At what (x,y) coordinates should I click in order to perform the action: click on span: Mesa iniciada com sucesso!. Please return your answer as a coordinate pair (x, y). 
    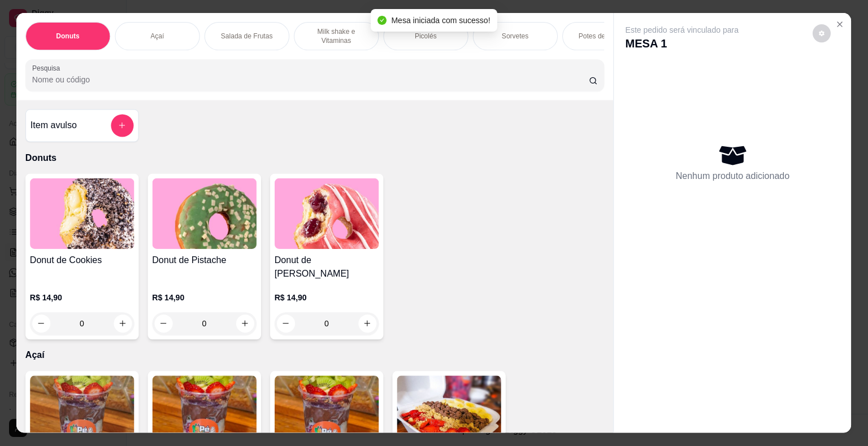
    Looking at the image, I should click on (440, 21).